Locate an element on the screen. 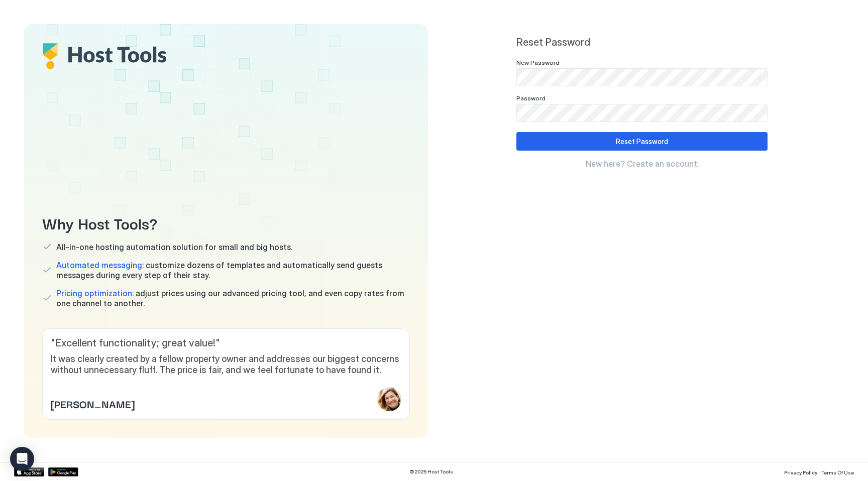 The width and height of the screenshot is (868, 481). span: © 2025 Host Tools is located at coordinates (431, 471).